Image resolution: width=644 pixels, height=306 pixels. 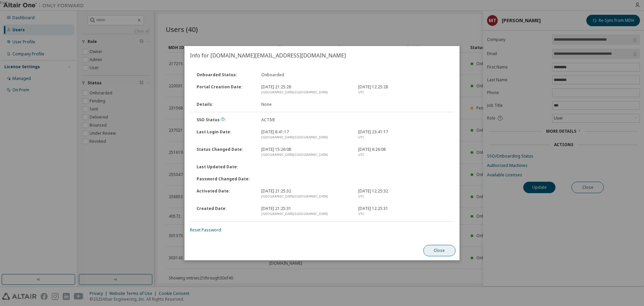 What do you see at coordinates (225, 120) in the screenshot?
I see `div: SSO Status :` at bounding box center [225, 120].